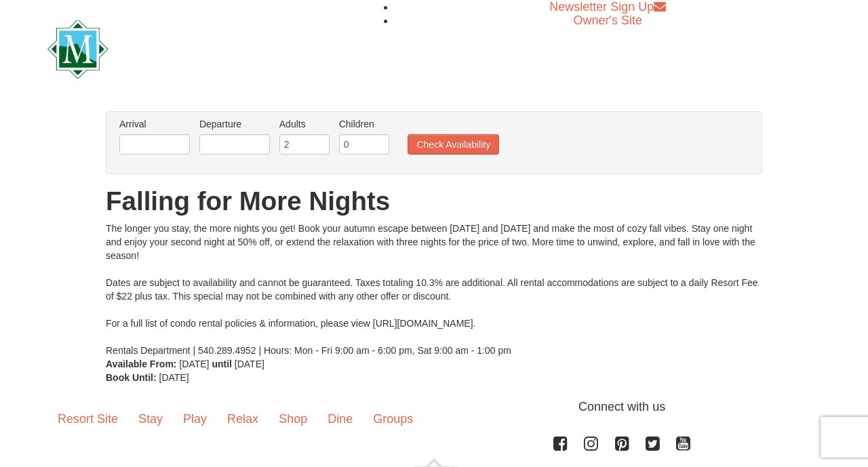  What do you see at coordinates (235, 124) in the screenshot?
I see `label: Departure` at bounding box center [235, 124].